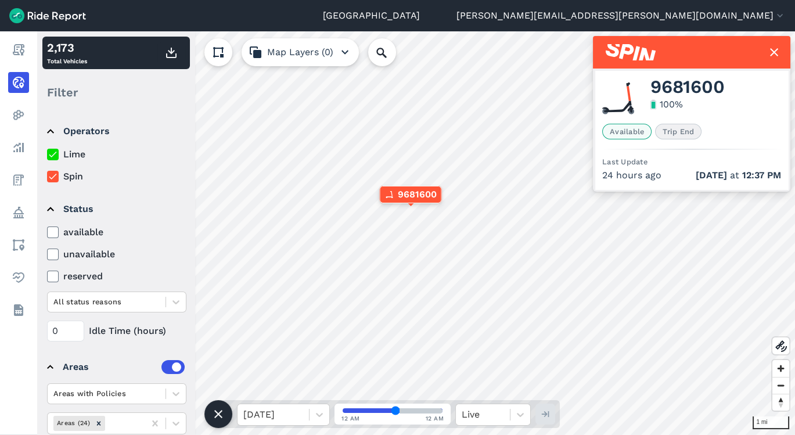  Describe the element at coordinates (625, 161) in the screenshot. I see `span: Last Update` at that location.